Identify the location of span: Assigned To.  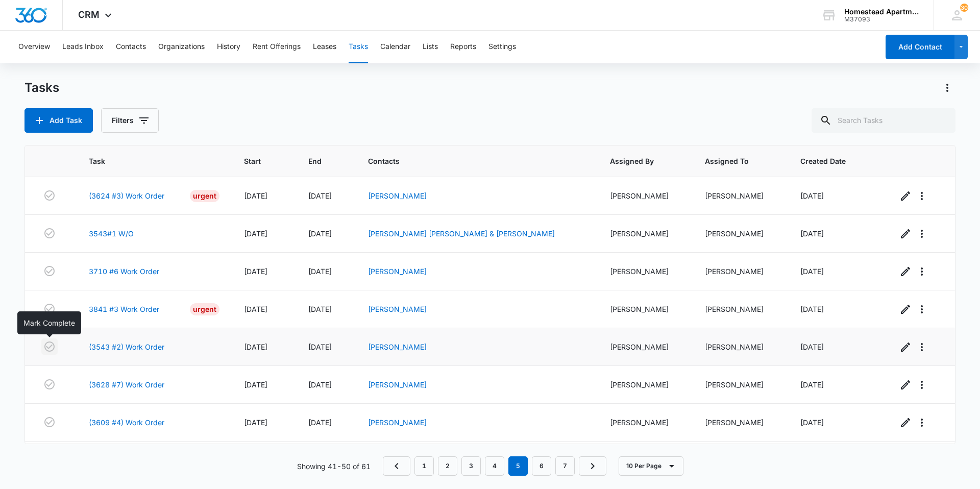
(733, 161).